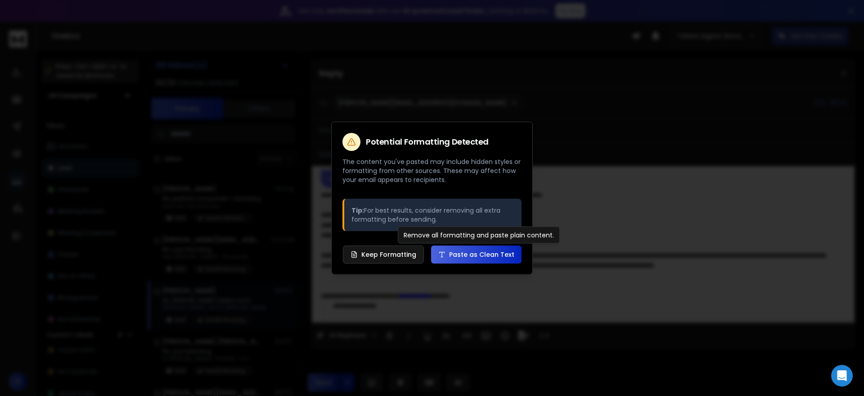 This screenshot has height=396, width=864. Describe the element at coordinates (433, 215) in the screenshot. I see `p: For best results, consider removing all extra formatting before sending.` at that location.